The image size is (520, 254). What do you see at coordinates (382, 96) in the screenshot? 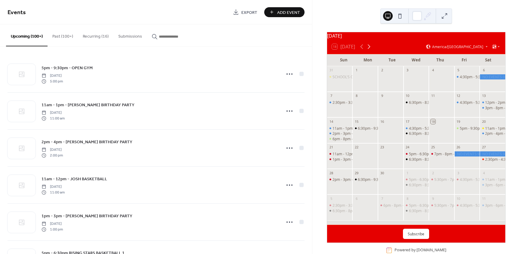
I see `div: 9` at bounding box center [382, 96].